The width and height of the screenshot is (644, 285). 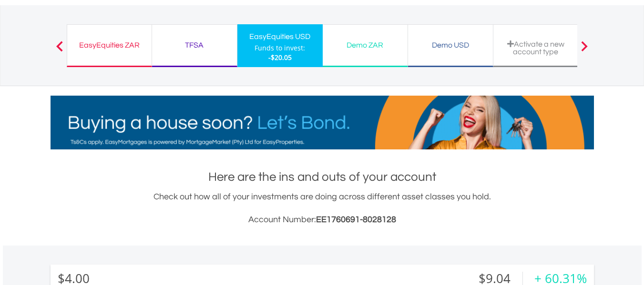 I want to click on span: -$20.05, so click(x=280, y=58).